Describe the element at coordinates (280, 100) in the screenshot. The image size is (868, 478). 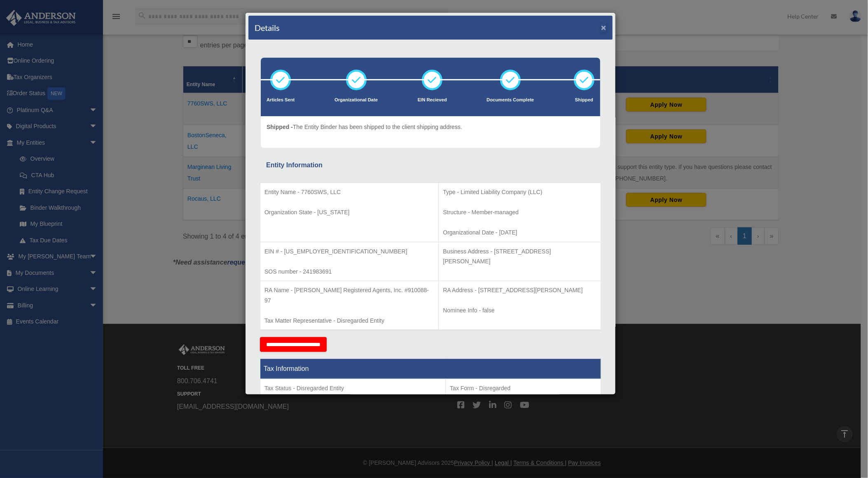
I see `p: Articles Sent` at that location.